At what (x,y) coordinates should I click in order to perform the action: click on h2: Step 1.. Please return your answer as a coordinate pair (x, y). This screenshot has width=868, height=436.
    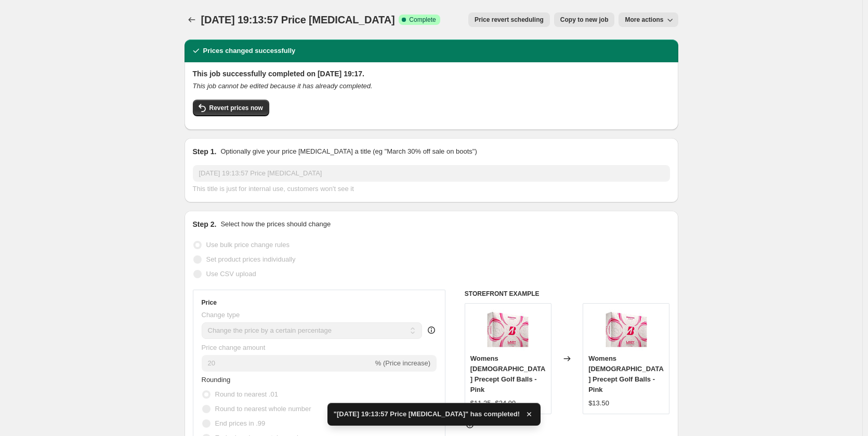
    Looking at the image, I should click on (205, 152).